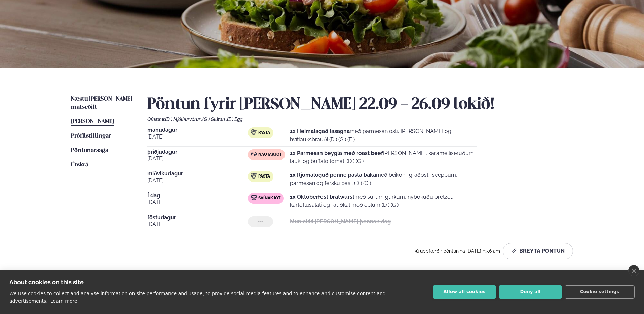 The height and width of the screenshot is (314, 644). Describe the element at coordinates (235, 119) in the screenshot. I see `span: (E ) Egg` at that location.